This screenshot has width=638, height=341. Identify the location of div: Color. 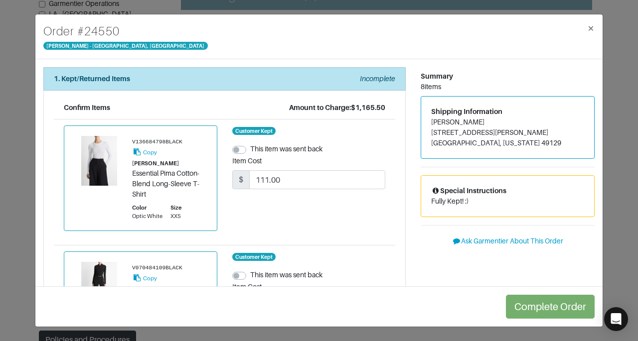
(147, 208).